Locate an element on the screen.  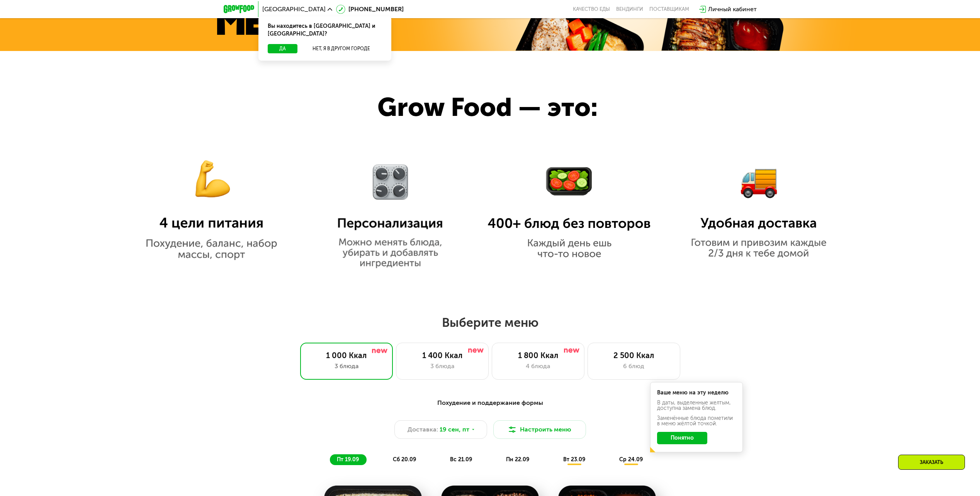
span: вт 23.09 is located at coordinates (574, 459).